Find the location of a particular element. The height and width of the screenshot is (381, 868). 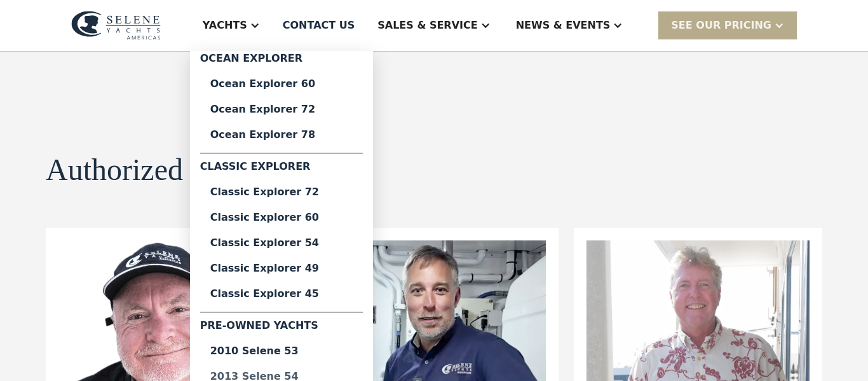

div: Classic Explorer is located at coordinates (281, 169).